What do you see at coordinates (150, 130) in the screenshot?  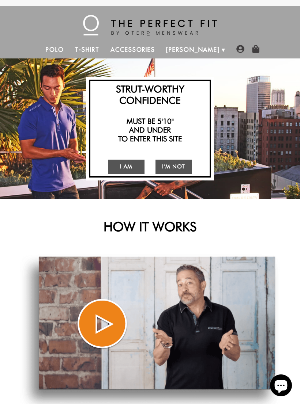 I see `h2: Must be 5'10" and under to enter this site` at bounding box center [150, 130].